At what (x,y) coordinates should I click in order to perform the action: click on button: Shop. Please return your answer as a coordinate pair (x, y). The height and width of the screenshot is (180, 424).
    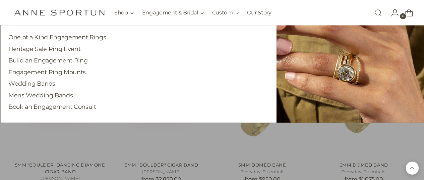
    Looking at the image, I should click on (124, 13).